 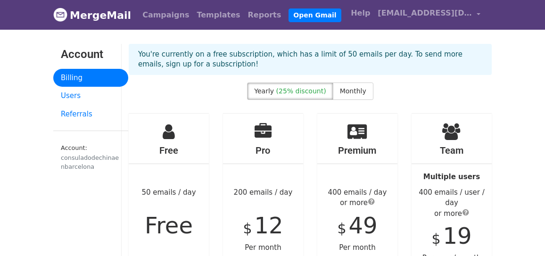 I want to click on a: Templates, so click(x=218, y=15).